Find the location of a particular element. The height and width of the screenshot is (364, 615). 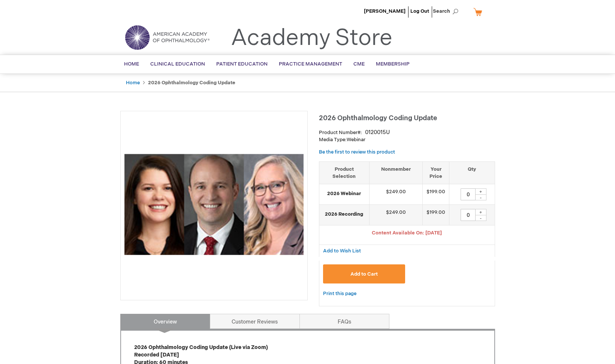

span: 2026 Ophthalmology Coding Update is located at coordinates (378, 118).